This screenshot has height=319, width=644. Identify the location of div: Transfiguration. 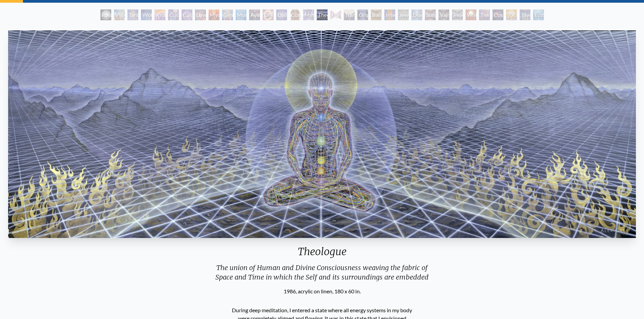
(349, 15).